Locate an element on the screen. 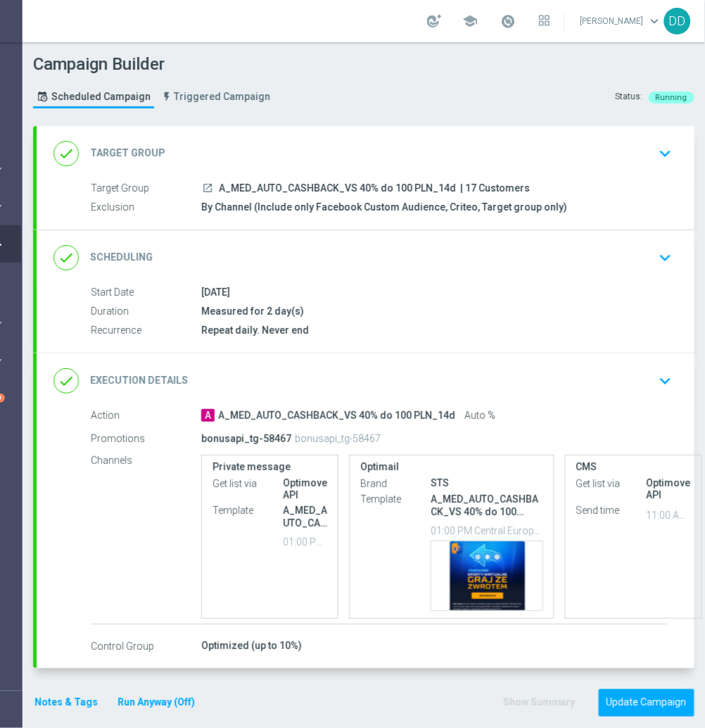 Image resolution: width=705 pixels, height=728 pixels. label: Target Group is located at coordinates (146, 189).